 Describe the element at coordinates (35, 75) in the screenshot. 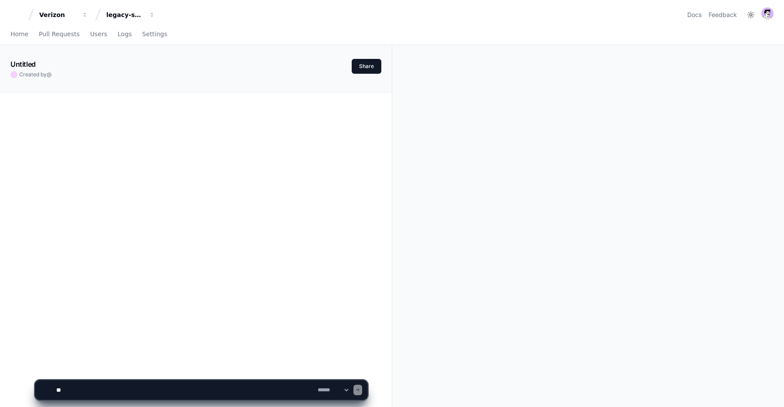

I see `span: Created by` at that location.